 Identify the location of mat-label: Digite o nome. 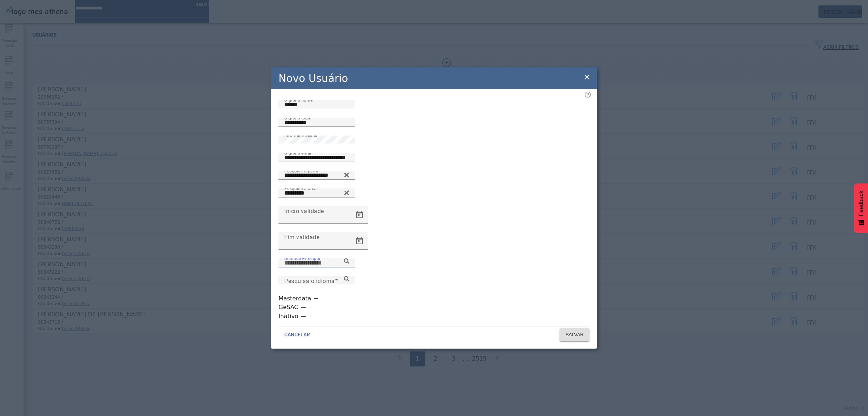
(298, 100).